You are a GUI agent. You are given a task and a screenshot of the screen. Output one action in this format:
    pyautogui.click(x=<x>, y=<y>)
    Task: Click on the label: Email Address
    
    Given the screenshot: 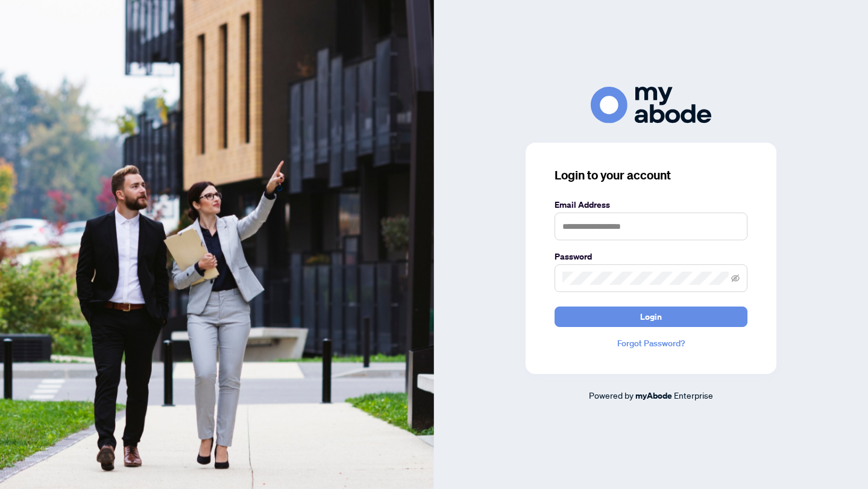 What is the action you would take?
    pyautogui.click(x=651, y=205)
    